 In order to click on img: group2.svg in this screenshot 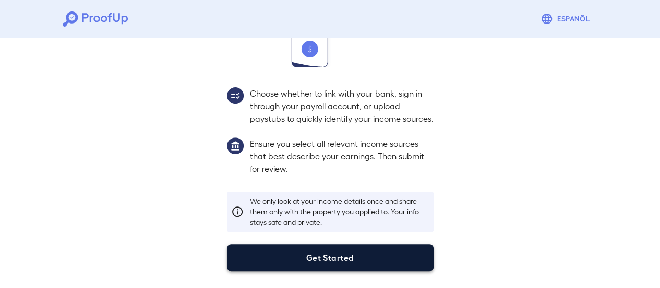, I will do `click(235, 96)`.